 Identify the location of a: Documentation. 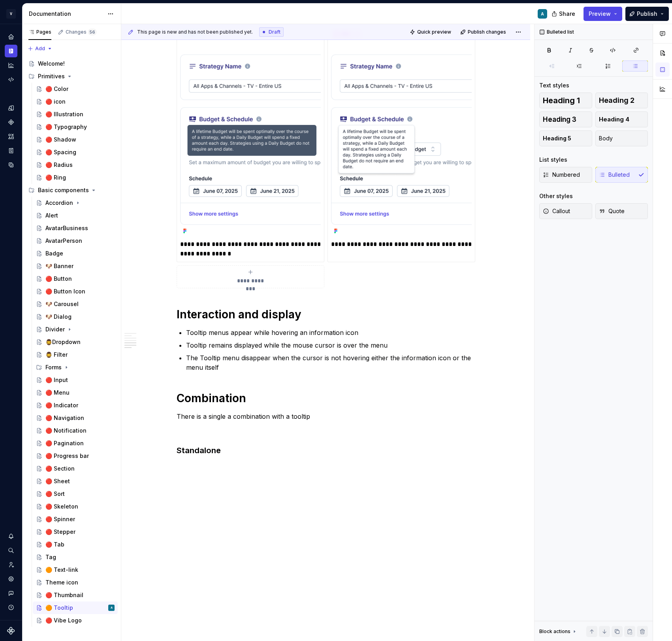
(11, 51).